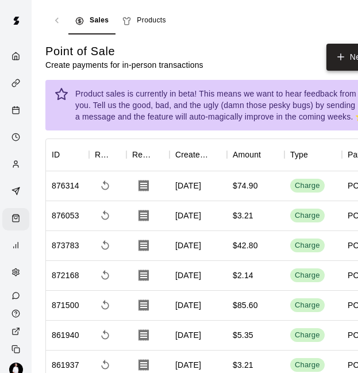  What do you see at coordinates (99, 21) in the screenshot?
I see `span: Sales` at bounding box center [99, 21].